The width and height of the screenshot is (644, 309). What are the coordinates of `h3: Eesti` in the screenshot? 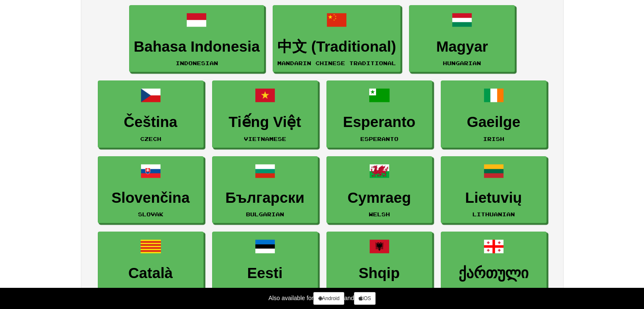 It's located at (265, 272).